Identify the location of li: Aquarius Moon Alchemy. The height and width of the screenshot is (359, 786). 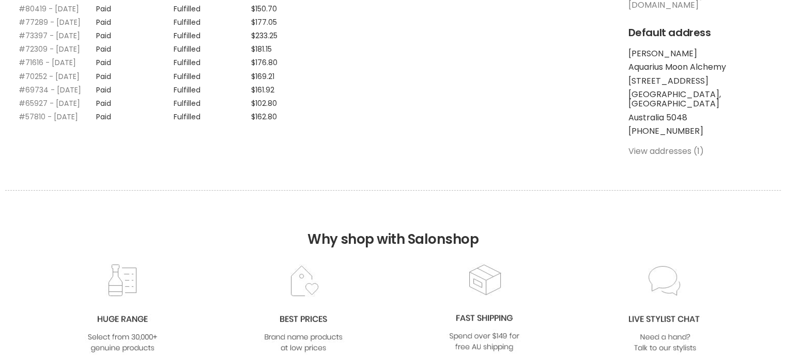
(698, 67).